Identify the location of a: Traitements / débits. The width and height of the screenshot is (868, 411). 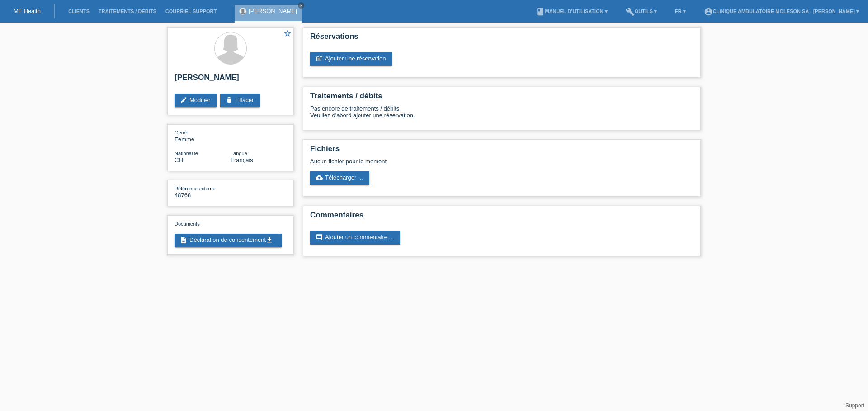
(127, 12).